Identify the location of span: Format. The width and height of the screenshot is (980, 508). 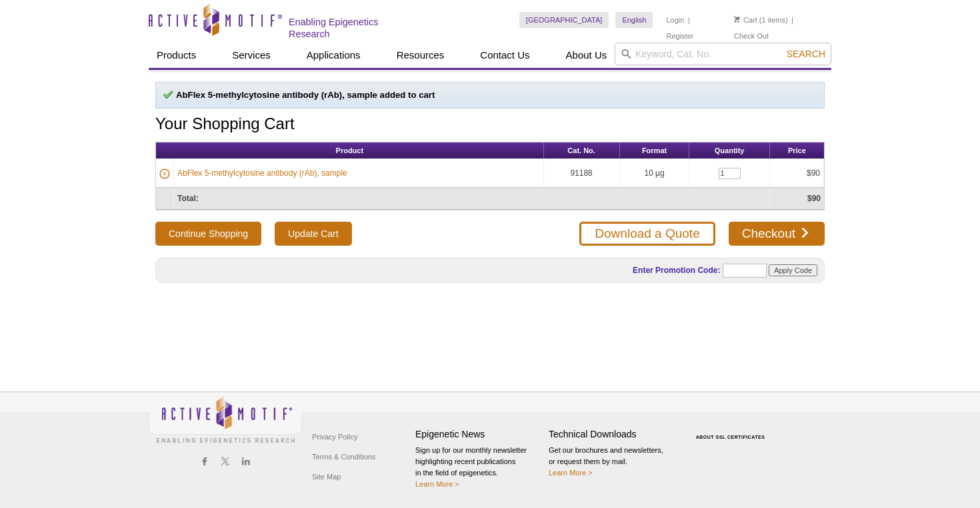
(653, 150).